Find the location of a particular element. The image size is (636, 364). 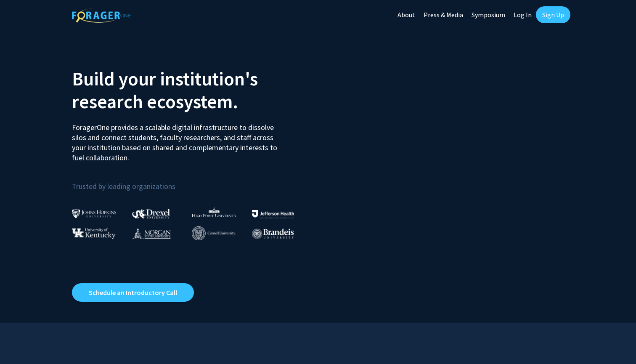

img: Johns Hopkins University is located at coordinates (94, 213).